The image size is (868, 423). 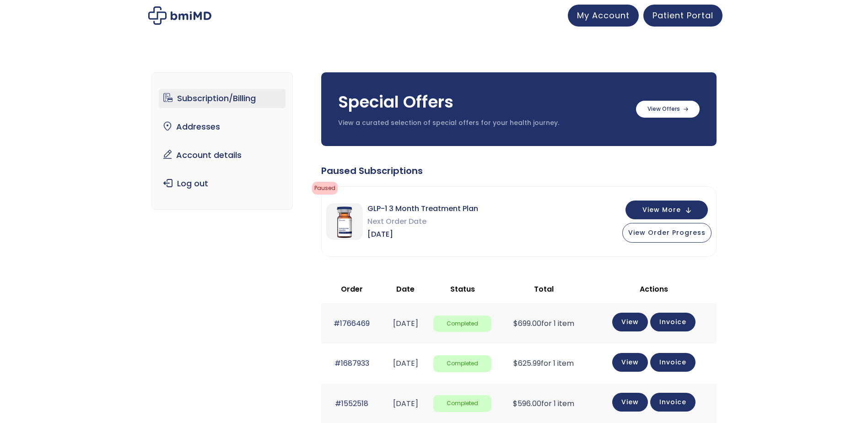 I want to click on a: #1687933, so click(x=352, y=363).